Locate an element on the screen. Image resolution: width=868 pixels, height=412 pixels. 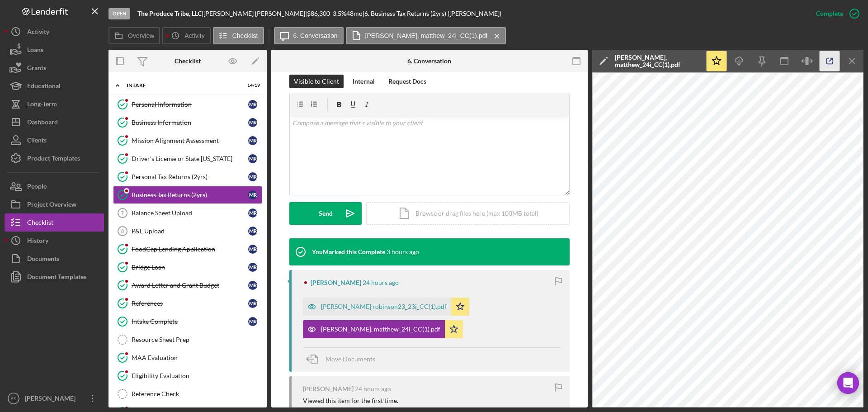
text: ES is located at coordinates (14, 398).